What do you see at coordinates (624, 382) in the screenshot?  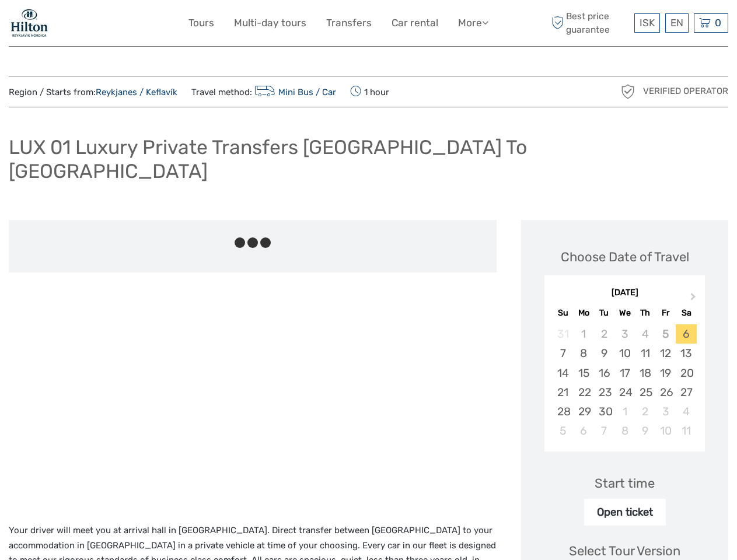 I see `div: month 2025-09` at bounding box center [624, 382].